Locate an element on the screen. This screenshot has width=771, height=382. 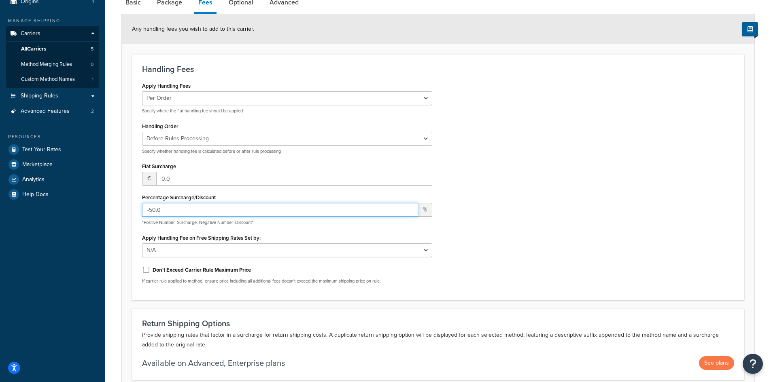
a: Test Your Rates is located at coordinates (53, 150).